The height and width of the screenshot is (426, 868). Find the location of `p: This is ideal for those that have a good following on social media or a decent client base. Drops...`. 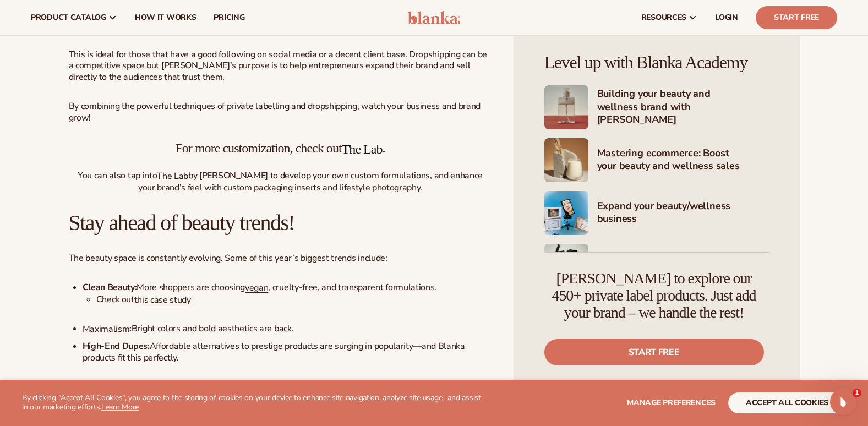

p: This is ideal for those that have a good following on social media or a decent client base. Drops... is located at coordinates (280, 66).